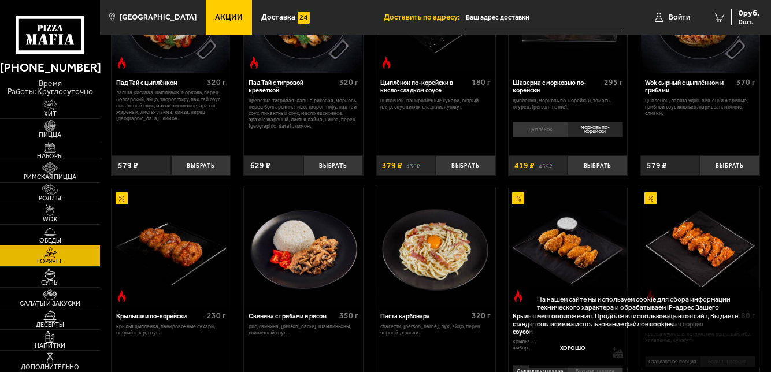  I want to click on span: 180 г, so click(481, 82).